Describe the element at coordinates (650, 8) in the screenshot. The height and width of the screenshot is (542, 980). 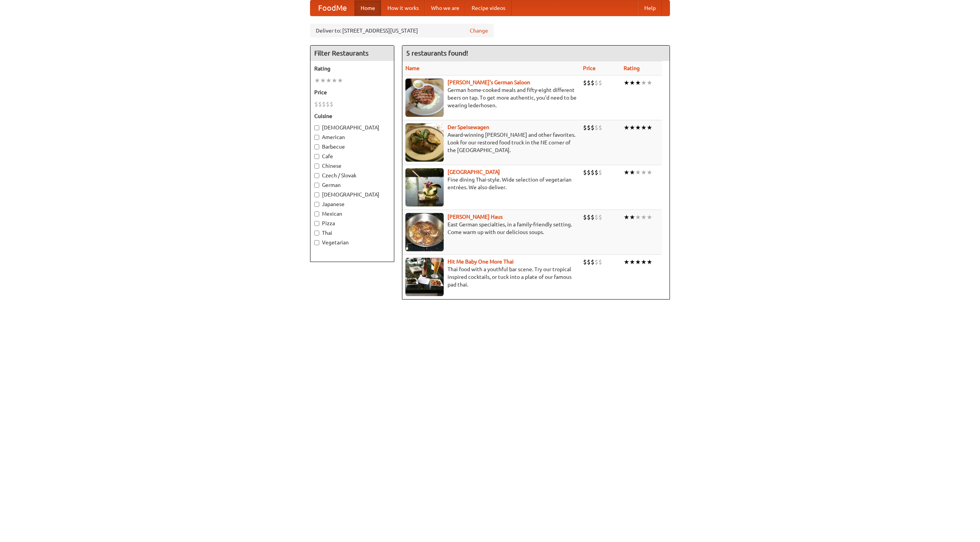
I see `a: Help` at that location.